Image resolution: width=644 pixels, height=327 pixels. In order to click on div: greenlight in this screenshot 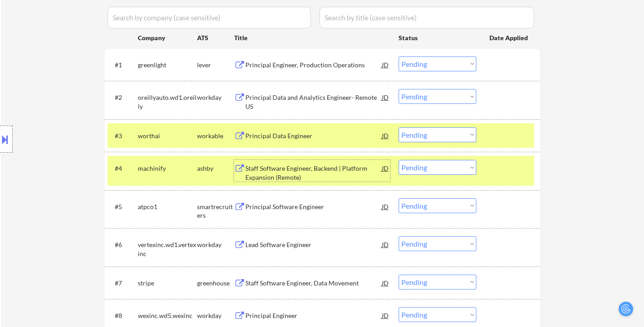, I will do `click(167, 65)`.